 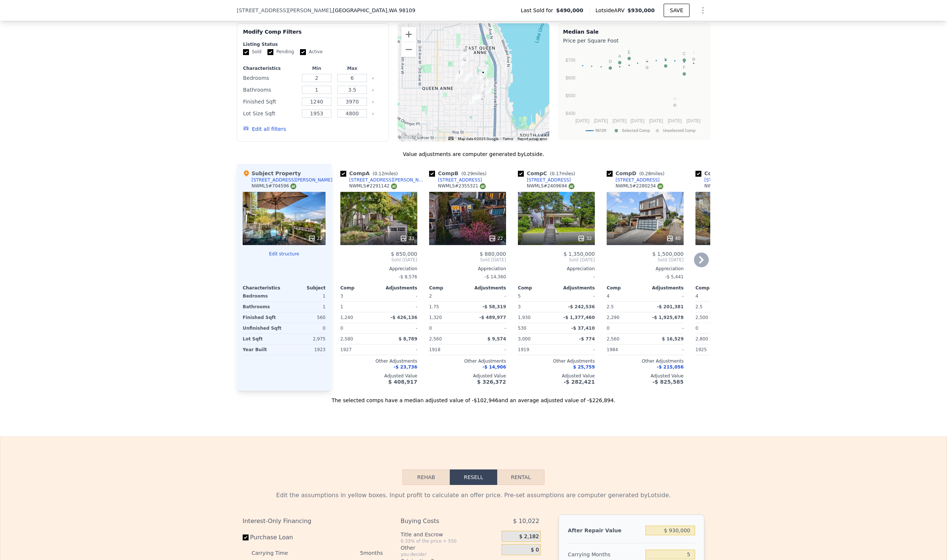 I want to click on div: NWMLS # 2322599, so click(x=728, y=186).